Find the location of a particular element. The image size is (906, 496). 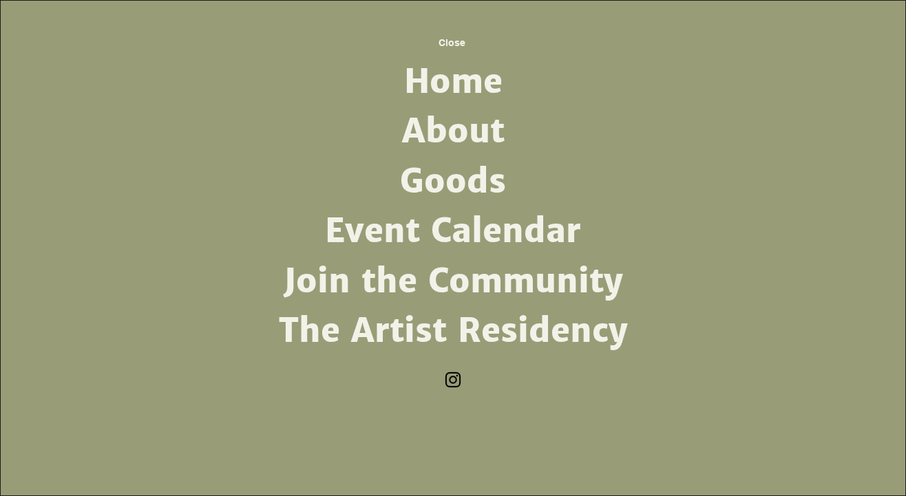

a: The Artist Residency is located at coordinates (453, 331).